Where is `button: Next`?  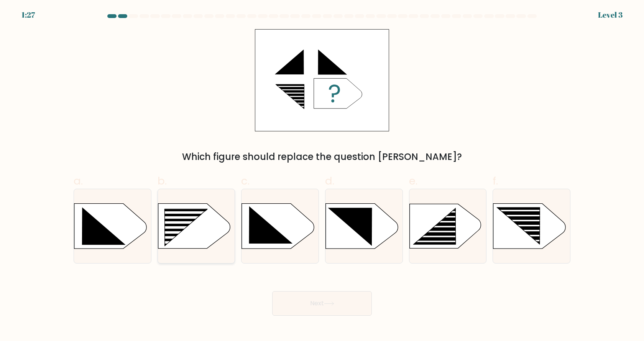
button: Next is located at coordinates (322, 303).